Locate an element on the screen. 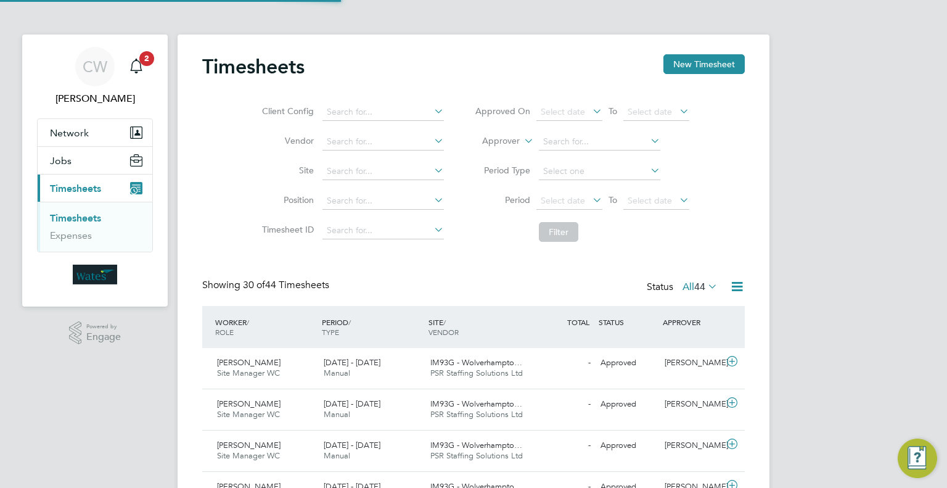 Image resolution: width=947 pixels, height=488 pixels. a: Expenses is located at coordinates (71, 235).